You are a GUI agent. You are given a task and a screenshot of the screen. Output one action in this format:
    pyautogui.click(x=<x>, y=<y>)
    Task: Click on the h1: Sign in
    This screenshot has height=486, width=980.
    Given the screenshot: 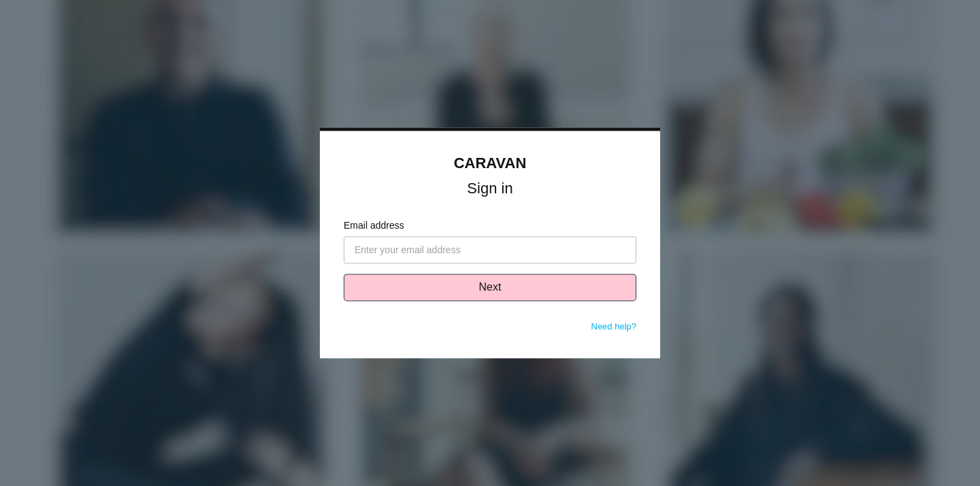 What is the action you would take?
    pyautogui.click(x=490, y=189)
    